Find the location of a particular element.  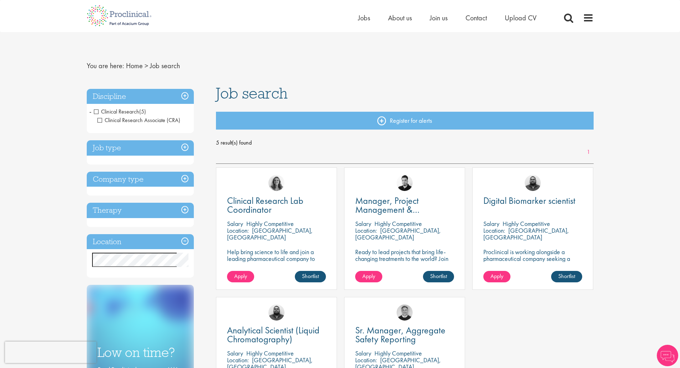

a: Register for alerts is located at coordinates (405, 121).